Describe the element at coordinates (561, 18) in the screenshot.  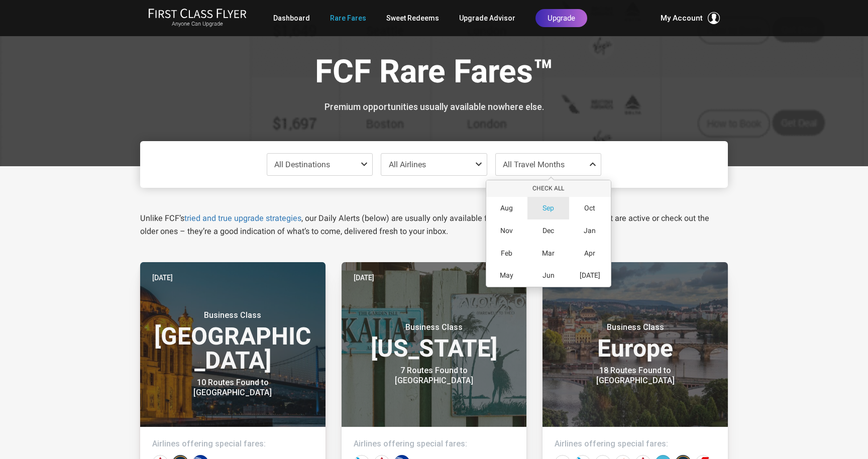
I see `a: Upgrade` at that location.